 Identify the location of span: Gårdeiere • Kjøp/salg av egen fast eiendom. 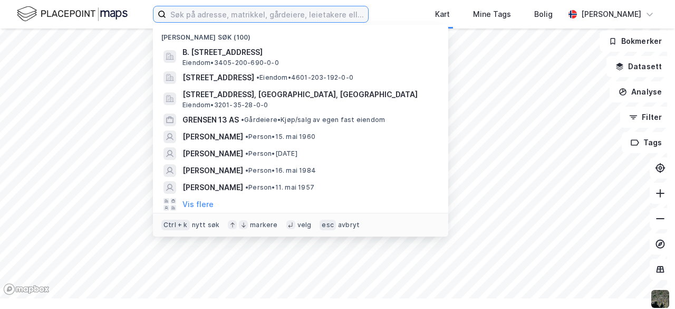
(313, 120).